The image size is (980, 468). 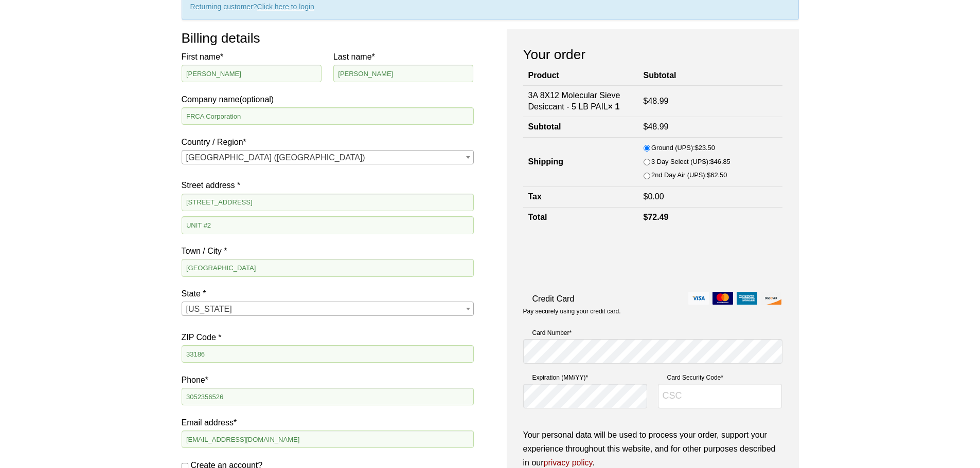 I want to click on label: Card Number, so click(x=653, y=333).